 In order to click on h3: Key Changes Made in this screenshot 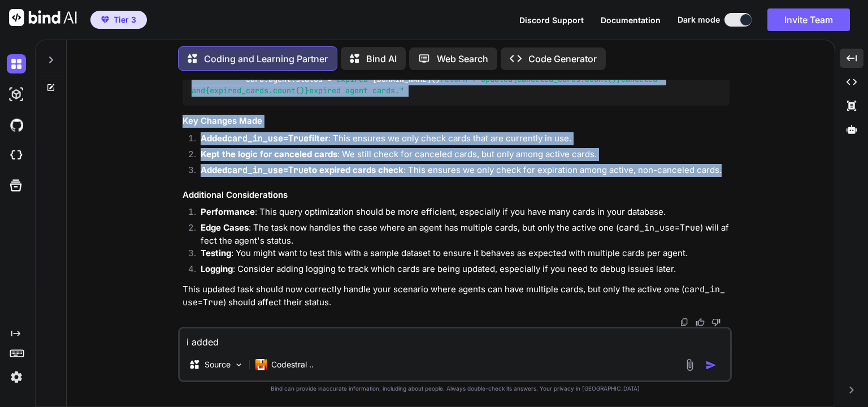, I will do `click(456, 121)`.